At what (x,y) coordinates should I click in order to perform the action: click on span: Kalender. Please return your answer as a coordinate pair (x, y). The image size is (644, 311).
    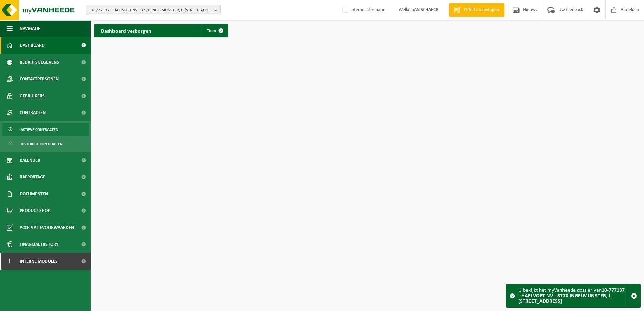
    Looking at the image, I should click on (30, 160).